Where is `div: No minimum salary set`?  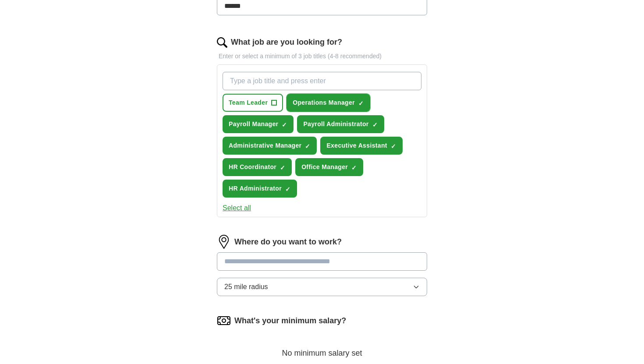
div: No minimum salary set is located at coordinates (322, 349).